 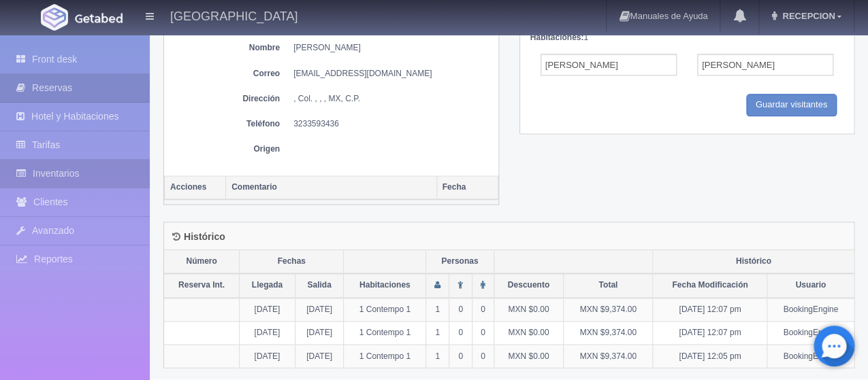 I want to click on dt: Correo, so click(x=226, y=74).